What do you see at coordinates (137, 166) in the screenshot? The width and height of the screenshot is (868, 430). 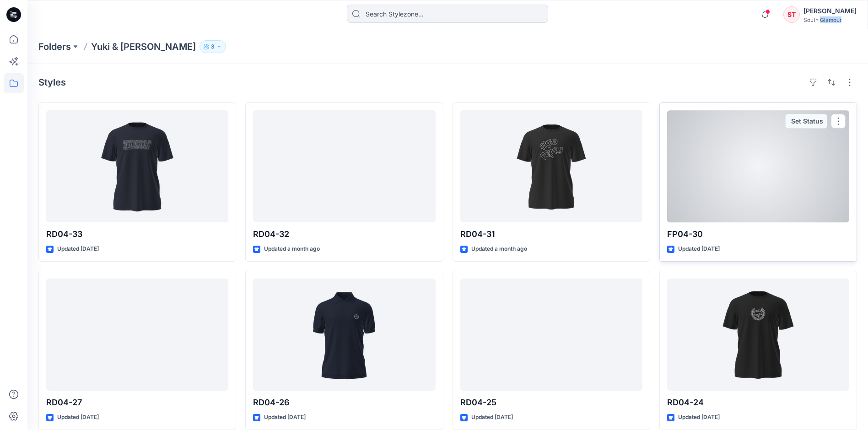 I see `a: RD04-33` at bounding box center [137, 166].